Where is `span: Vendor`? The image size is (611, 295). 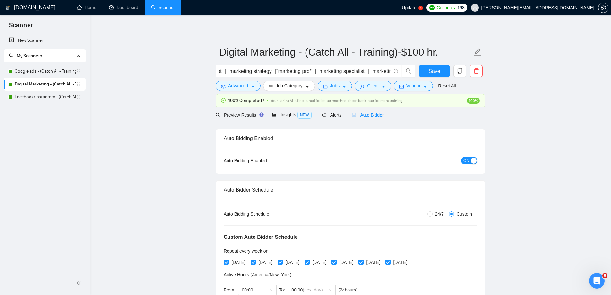 span: Vendor is located at coordinates (413, 86).